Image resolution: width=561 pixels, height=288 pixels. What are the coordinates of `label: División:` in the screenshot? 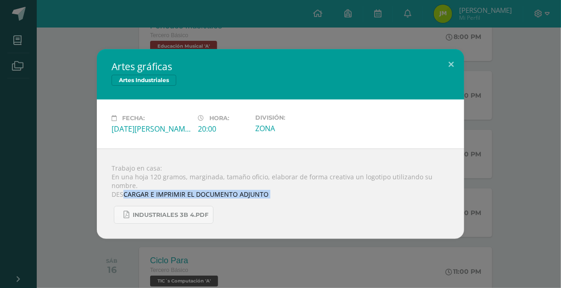 It's located at (295, 117).